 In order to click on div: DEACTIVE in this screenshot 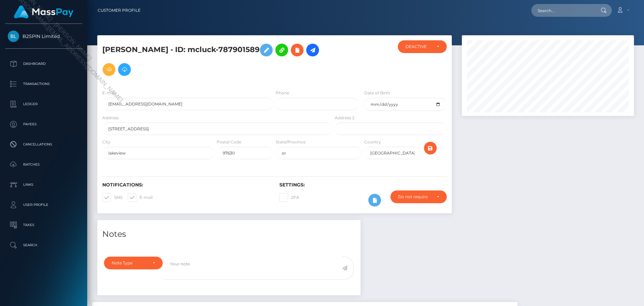, I will do `click(418, 46)`.